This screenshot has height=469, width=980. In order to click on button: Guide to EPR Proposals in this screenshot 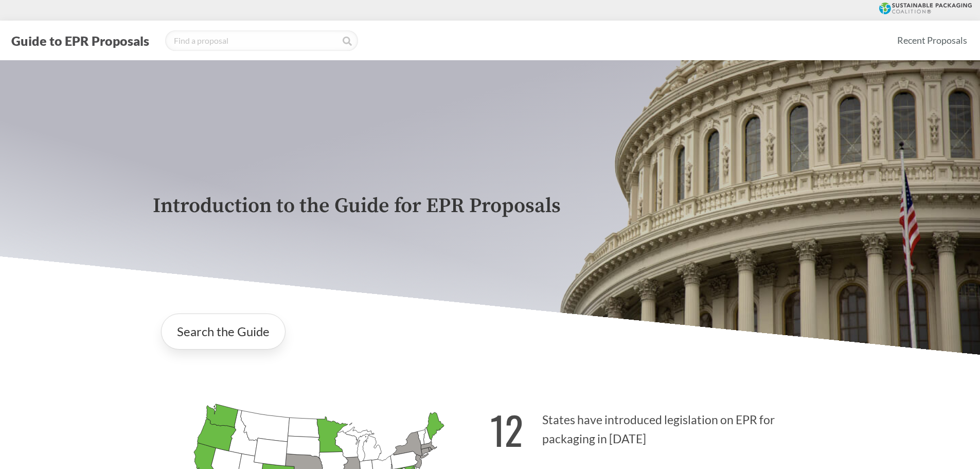, I will do `click(80, 41)`.